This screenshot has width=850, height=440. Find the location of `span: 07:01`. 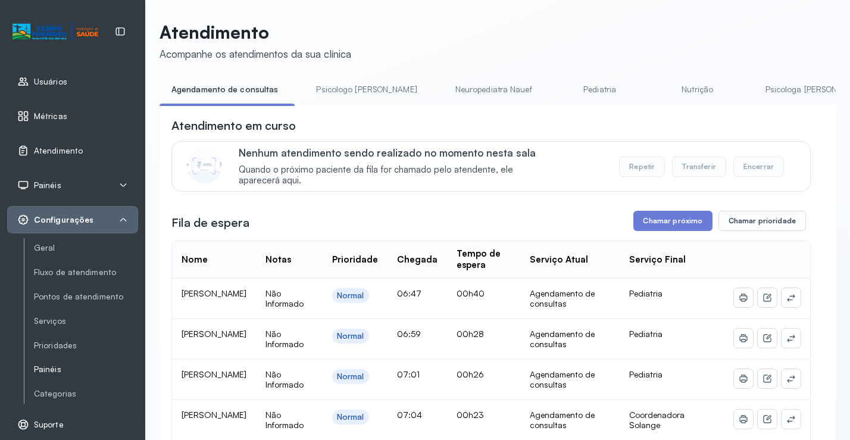

span: 07:01 is located at coordinates (408, 374).